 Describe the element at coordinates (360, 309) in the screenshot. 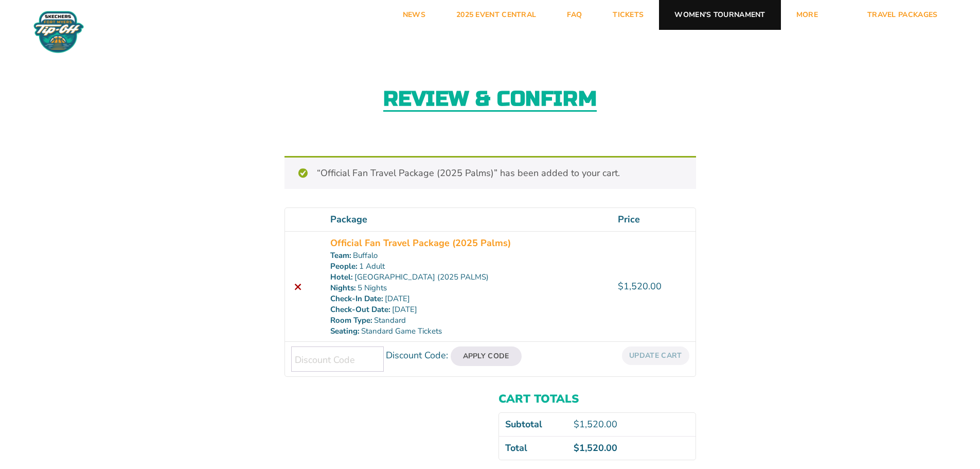

I see `dt: Check-Out Date:` at that location.